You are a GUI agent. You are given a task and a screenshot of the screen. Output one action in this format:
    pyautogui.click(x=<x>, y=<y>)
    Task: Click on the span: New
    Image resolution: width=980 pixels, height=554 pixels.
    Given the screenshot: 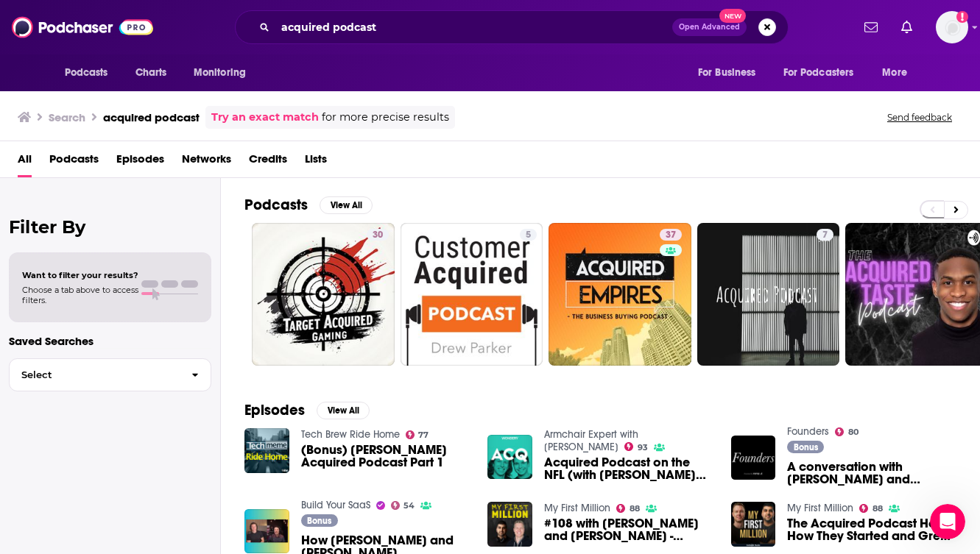 What is the action you would take?
    pyautogui.click(x=733, y=16)
    